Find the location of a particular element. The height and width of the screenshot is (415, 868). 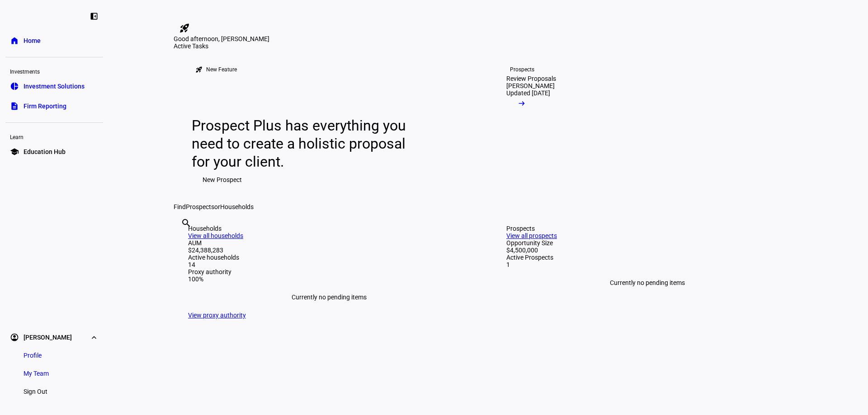

button: New Prospect is located at coordinates (222, 180).